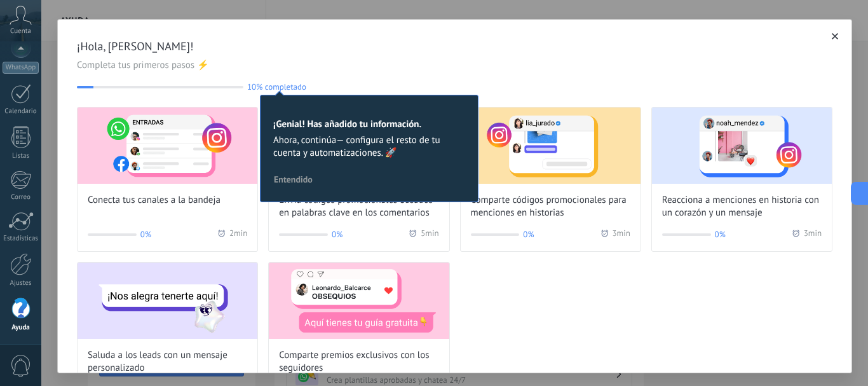  Describe the element at coordinates (742, 206) in the screenshot. I see `span: Reacciona a menciones en historia con un corazón y un mensaje` at that location.